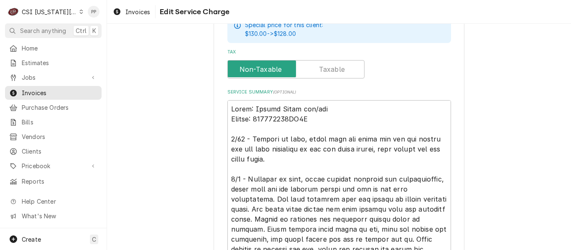  I want to click on span: Reports, so click(59, 181).